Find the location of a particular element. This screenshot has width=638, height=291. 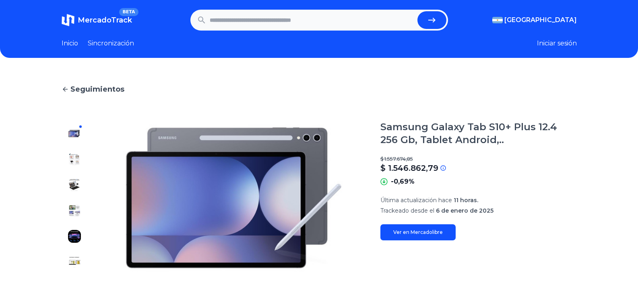

a: Ver en Mercadolibre is located at coordinates (418, 233).